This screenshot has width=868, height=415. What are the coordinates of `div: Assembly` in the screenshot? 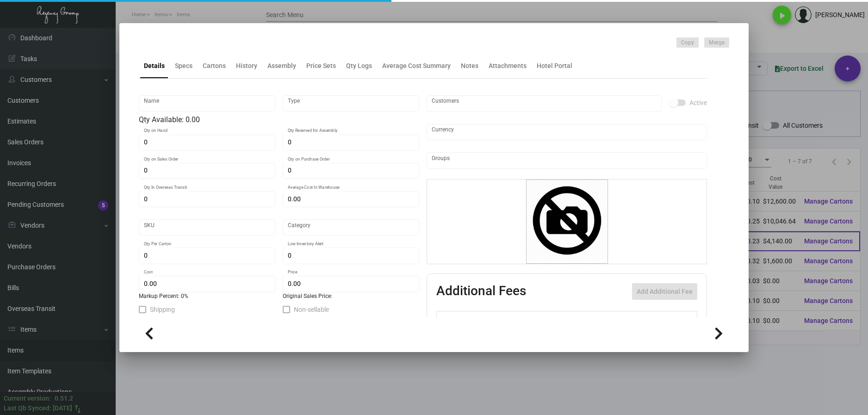 It's located at (282, 65).